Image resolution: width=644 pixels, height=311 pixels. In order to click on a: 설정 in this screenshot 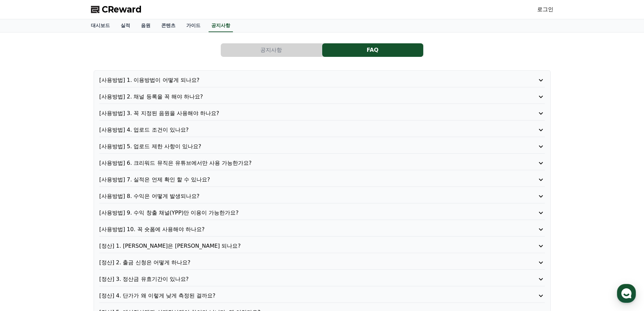, I will do `click(109, 223)`.